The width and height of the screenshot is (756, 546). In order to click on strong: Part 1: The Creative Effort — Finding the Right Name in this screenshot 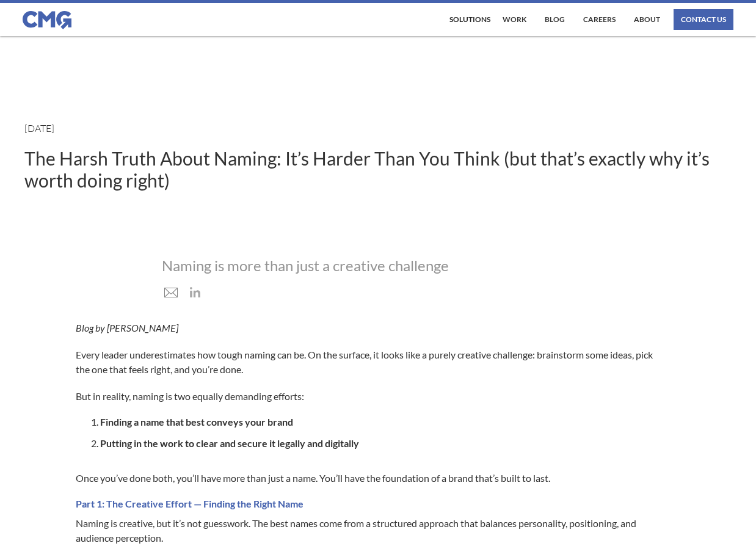, I will do `click(189, 503)`.